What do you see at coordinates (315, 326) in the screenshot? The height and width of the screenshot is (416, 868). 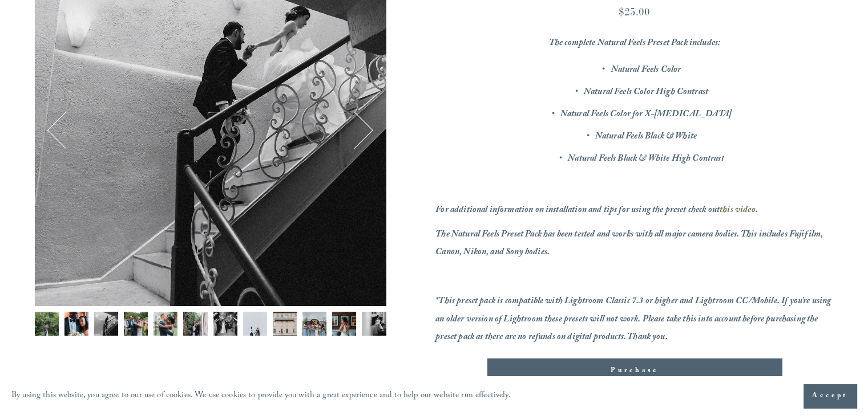 I see `button: Image 10 of 12` at bounding box center [315, 326].